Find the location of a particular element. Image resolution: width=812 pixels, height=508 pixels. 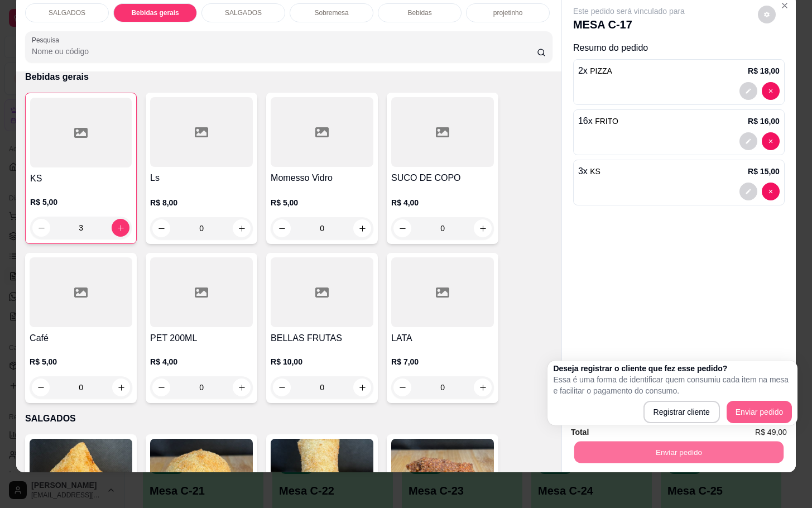

p: 3 x is located at coordinates (589, 171).